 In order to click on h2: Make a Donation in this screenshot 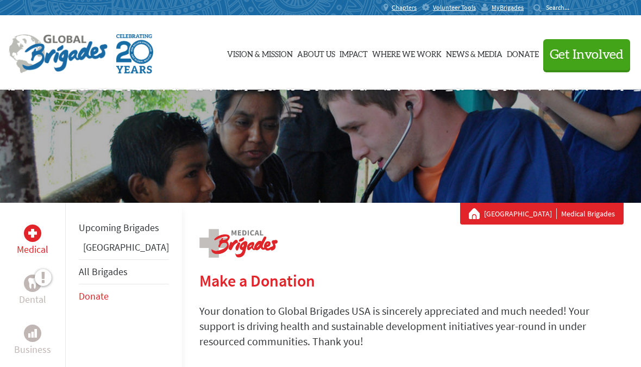, I will do `click(411, 280)`.